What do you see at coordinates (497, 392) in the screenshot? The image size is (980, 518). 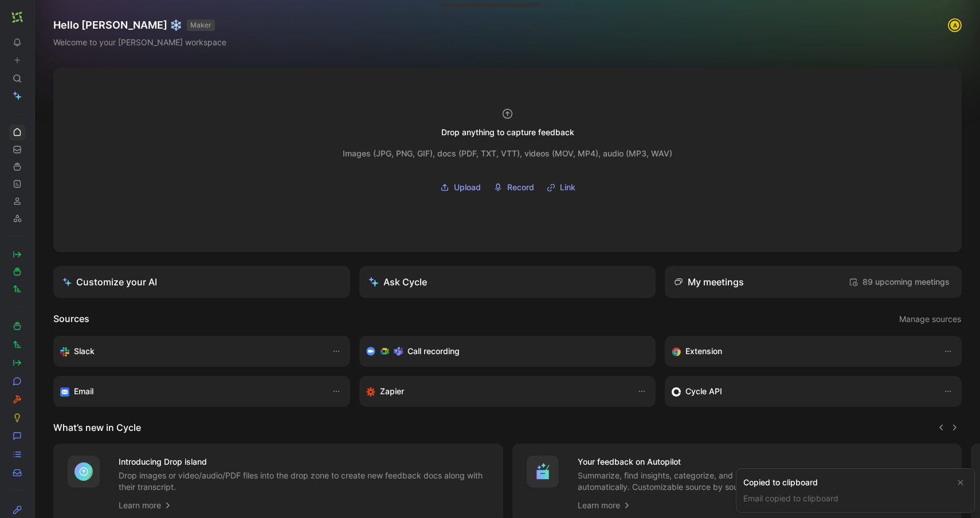 I see `div: Capture feedback from thousands of sources with Zapier (survey results, recordings, sheets, etc).` at bounding box center [497, 392].